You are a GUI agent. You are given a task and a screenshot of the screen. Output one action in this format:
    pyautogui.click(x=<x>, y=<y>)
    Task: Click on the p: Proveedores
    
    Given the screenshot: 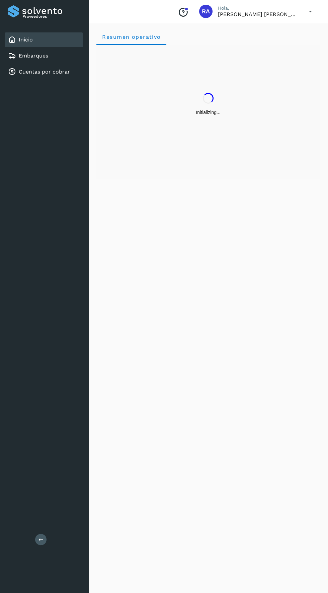 What is the action you would take?
    pyautogui.click(x=51, y=16)
    